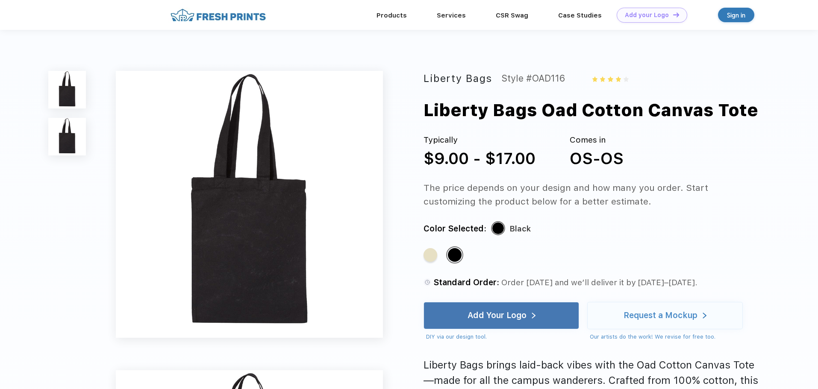  What do you see at coordinates (647, 15) in the screenshot?
I see `div: Add your Logo` at bounding box center [647, 15].